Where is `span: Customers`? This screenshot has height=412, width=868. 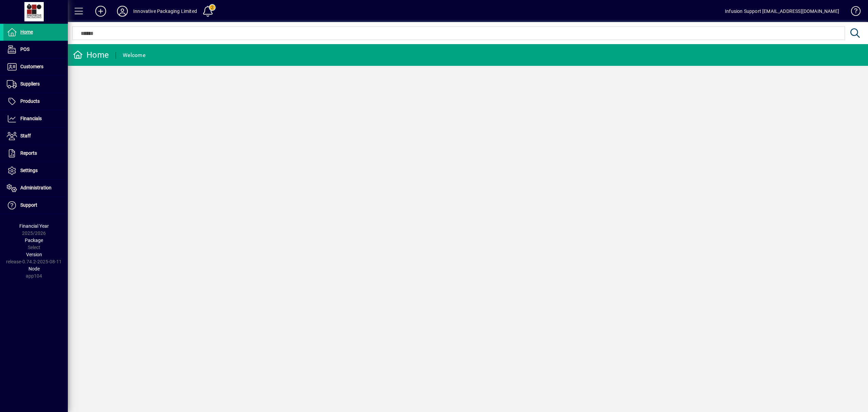
span: Customers is located at coordinates (32, 67).